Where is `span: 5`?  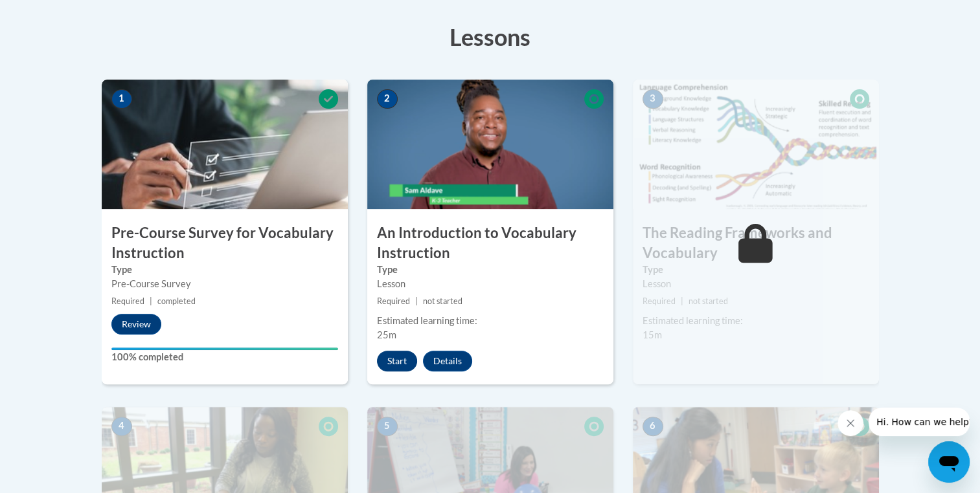 span: 5 is located at coordinates (387, 427).